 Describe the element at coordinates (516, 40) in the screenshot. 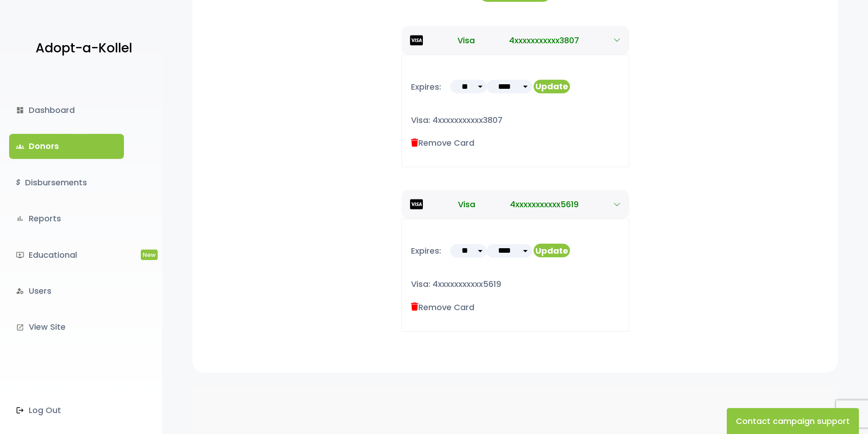

I see `button: Visa 4xxxxxxxxxxx3807` at that location.